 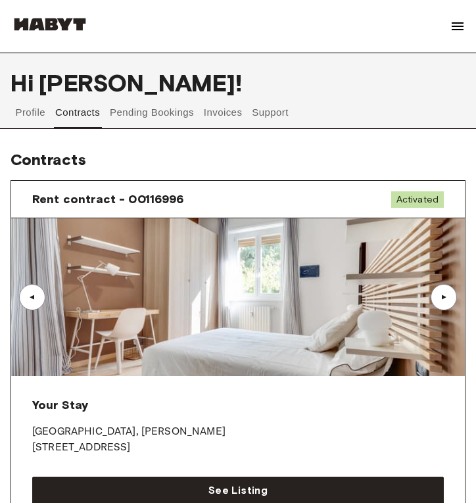 I want to click on span: Your Stay, so click(x=60, y=405).